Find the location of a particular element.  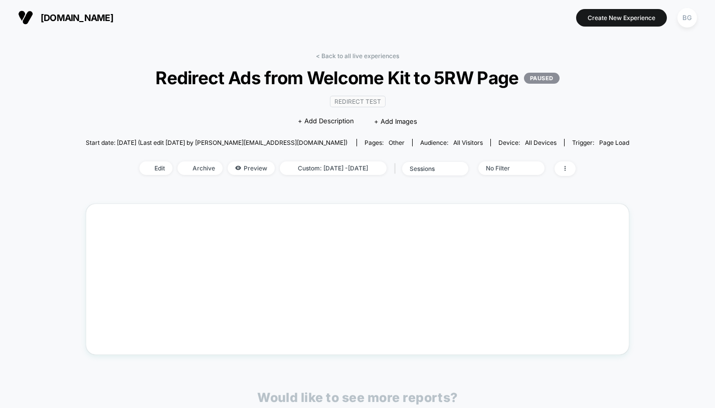

button: BG is located at coordinates (687, 18).